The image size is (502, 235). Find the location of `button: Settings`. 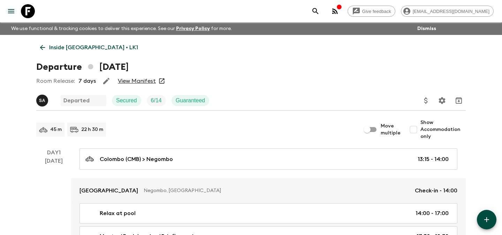

button: Settings is located at coordinates (442, 100).